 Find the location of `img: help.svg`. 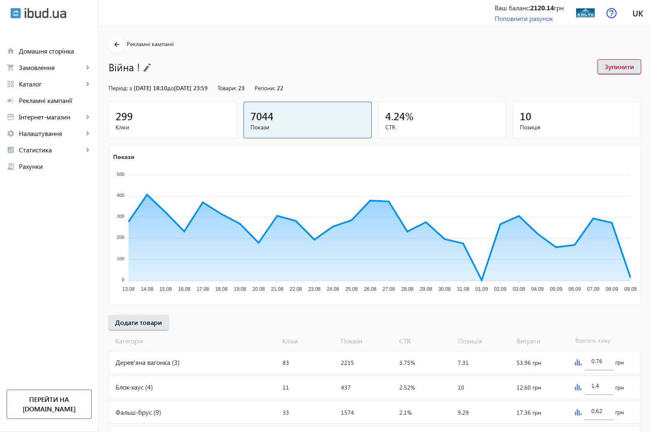

img: help.svg is located at coordinates (612, 13).